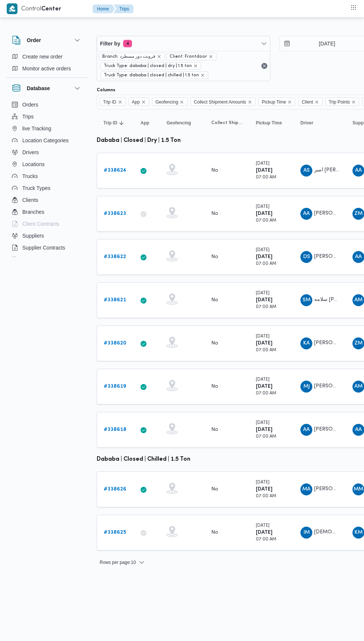 The height and width of the screenshot is (641, 364). Describe the element at coordinates (110, 123) in the screenshot. I see `span: Trip ID; Sorted in descending order` at that location.